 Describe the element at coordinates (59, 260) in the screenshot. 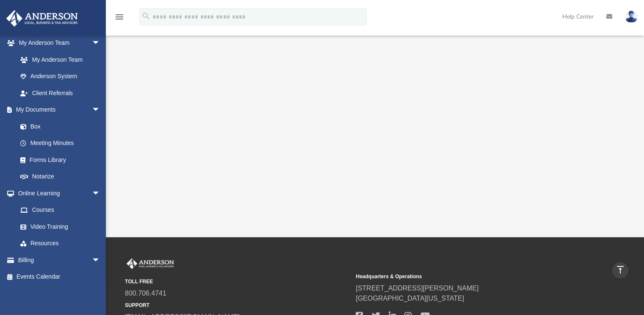

I see `a: Billingarrow_drop_down` at that location.